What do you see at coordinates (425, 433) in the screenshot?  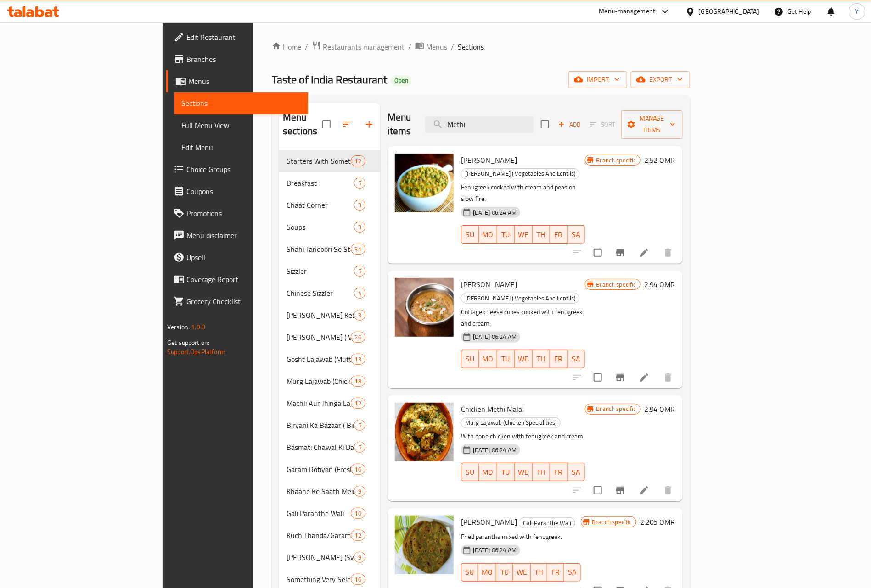 I see `img: Chicken Methi Malai` at bounding box center [425, 433].